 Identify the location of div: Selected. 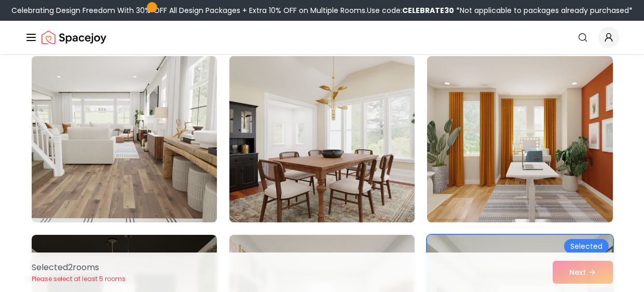
(586, 246).